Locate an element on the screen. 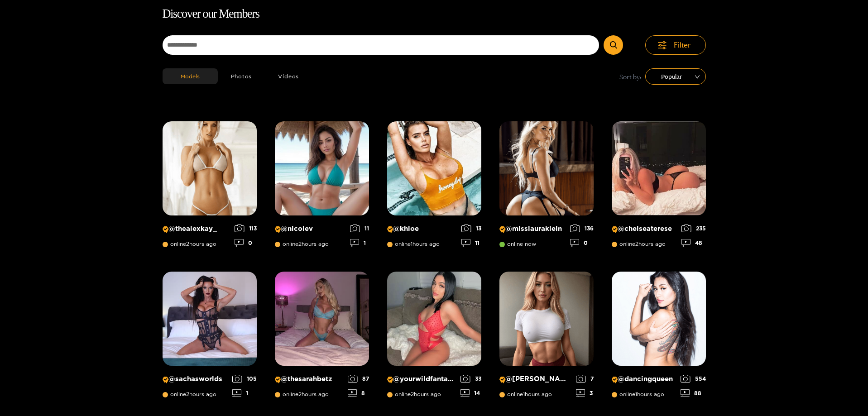 The width and height of the screenshot is (868, 416). div: 554 is located at coordinates (693, 378).